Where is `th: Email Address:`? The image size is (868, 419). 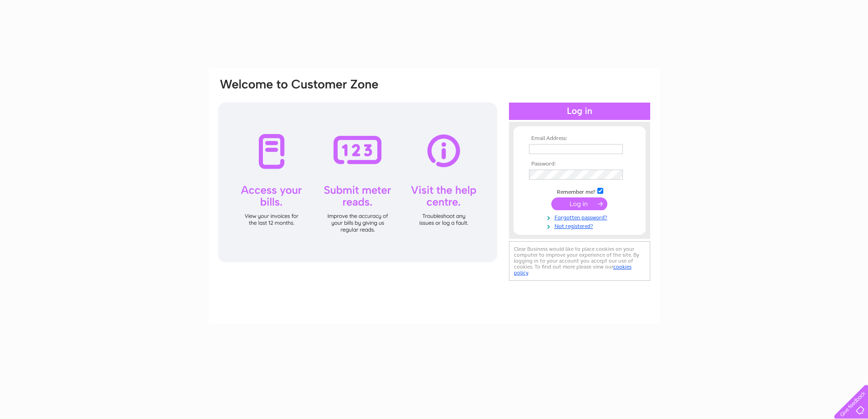
th: Email Address: is located at coordinates (579, 139).